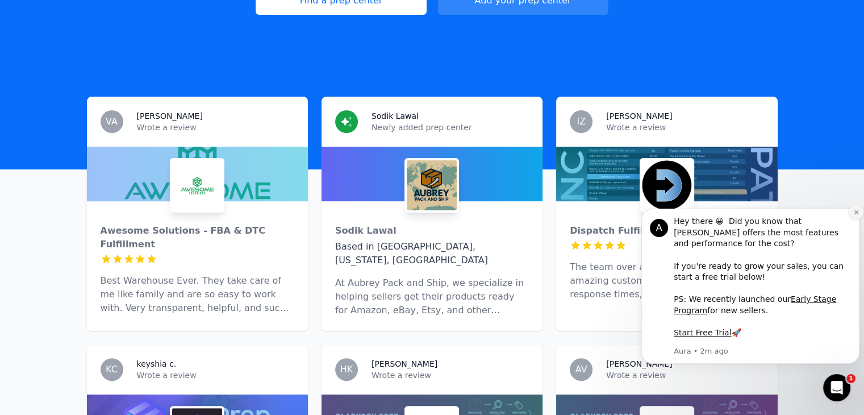 The height and width of the screenshot is (415, 864). I want to click on a: Early Stage Program, so click(118, 99).